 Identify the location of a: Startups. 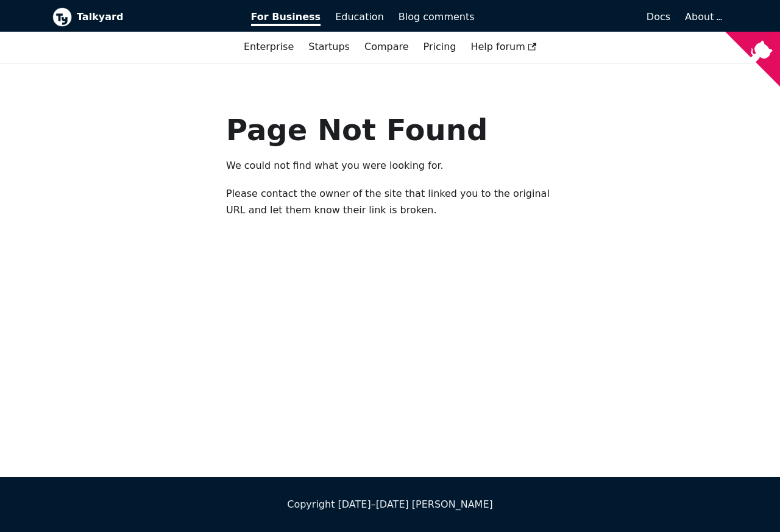
(329, 47).